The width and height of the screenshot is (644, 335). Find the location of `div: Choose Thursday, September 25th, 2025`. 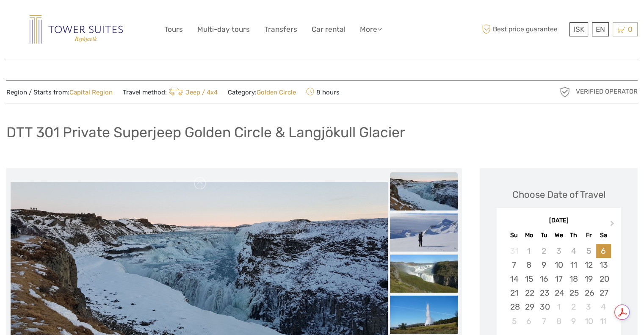

div: Choose Thursday, September 25th, 2025 is located at coordinates (574, 292).